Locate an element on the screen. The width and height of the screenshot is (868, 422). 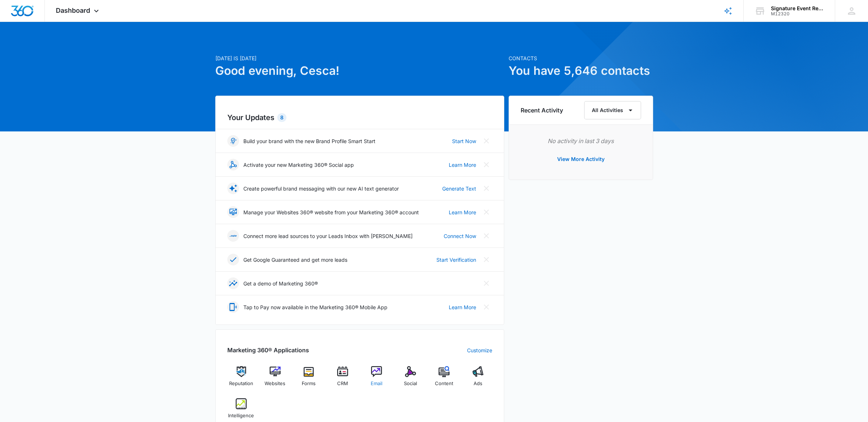
div: account id is located at coordinates (798, 14).